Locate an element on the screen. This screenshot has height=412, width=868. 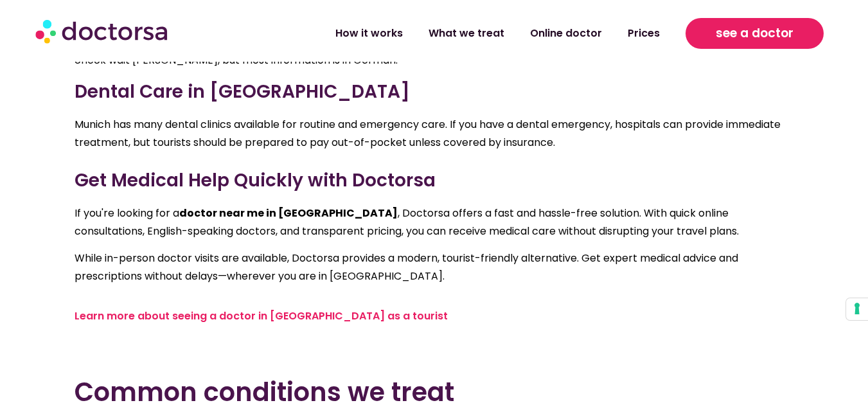
nav: Menu is located at coordinates (451, 34).